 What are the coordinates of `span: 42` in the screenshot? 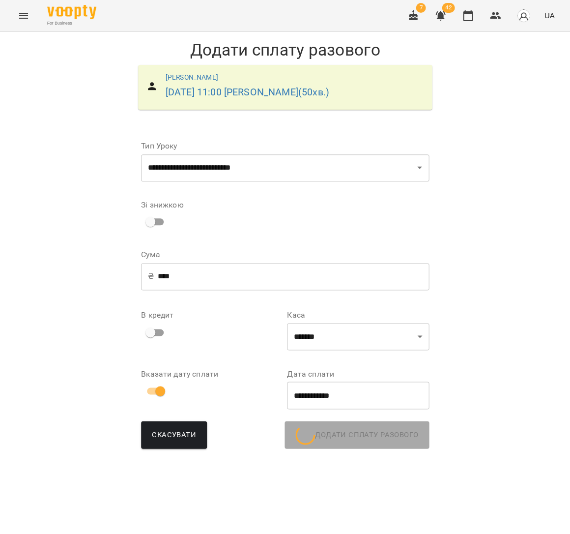 It's located at (448, 8).